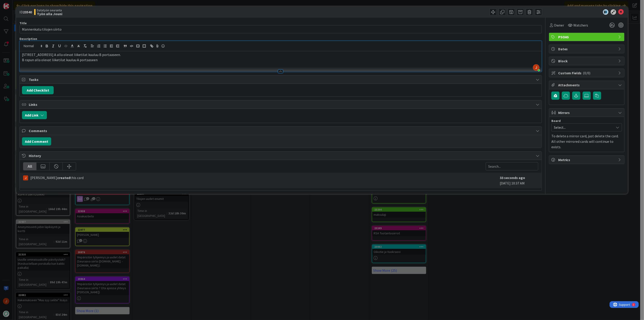 This screenshot has height=320, width=644. What do you see at coordinates (513, 177) in the screenshot?
I see `b: 33 seconds ago` at bounding box center [513, 177].